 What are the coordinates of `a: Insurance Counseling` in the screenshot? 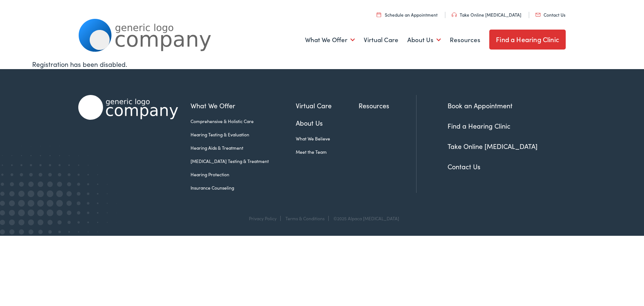 It's located at (243, 188).